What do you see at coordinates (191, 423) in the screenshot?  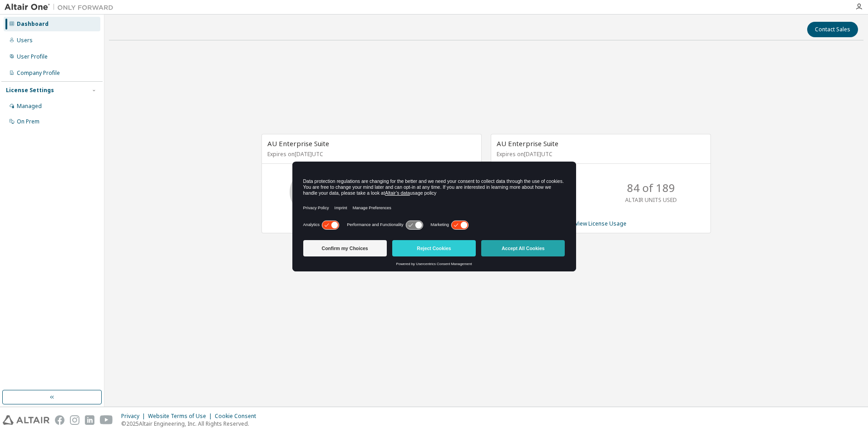 I see `p: © 2025 Altair Engineering, Inc. All Rights Reserved.` at bounding box center [191, 423].